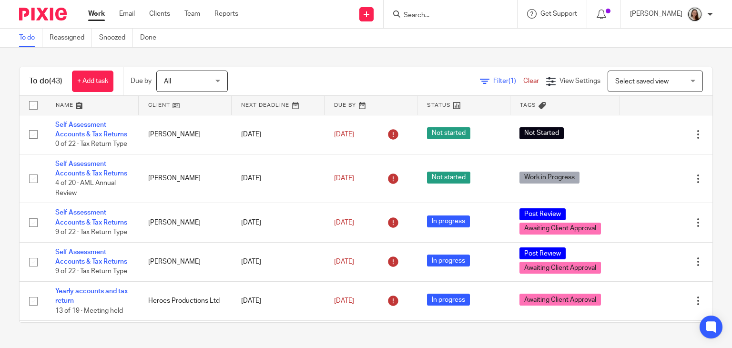  I want to click on span: All, so click(167, 81).